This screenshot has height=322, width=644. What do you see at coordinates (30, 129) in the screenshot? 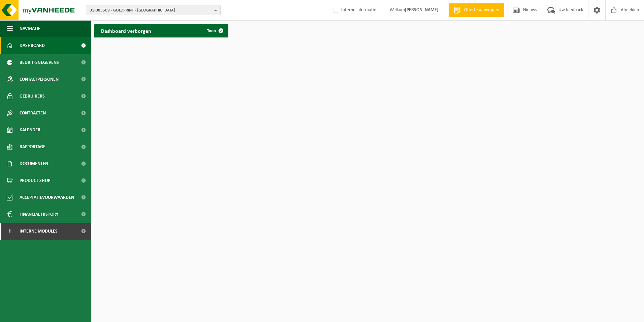
I see `span: Kalender` at bounding box center [30, 129].